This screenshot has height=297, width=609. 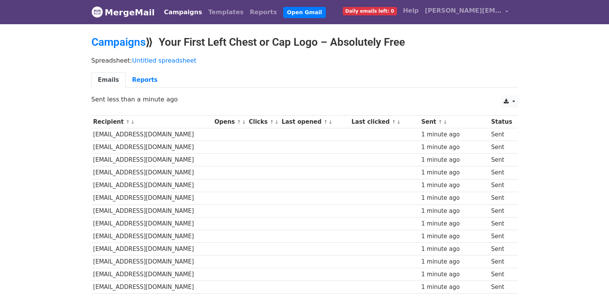 What do you see at coordinates (305, 99) in the screenshot?
I see `p: Sent less than a minute ago` at bounding box center [305, 99].